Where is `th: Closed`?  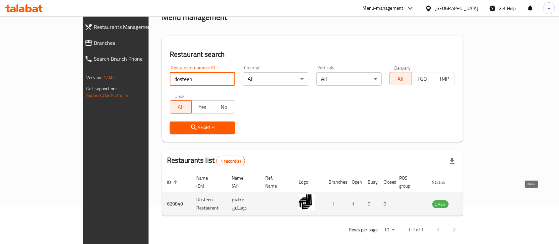
th: Closed is located at coordinates (387, 182).